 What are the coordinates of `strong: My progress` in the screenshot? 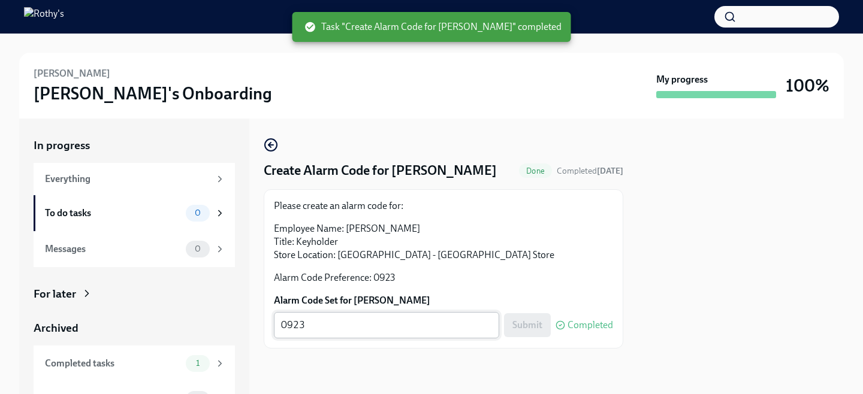 It's located at (682, 80).